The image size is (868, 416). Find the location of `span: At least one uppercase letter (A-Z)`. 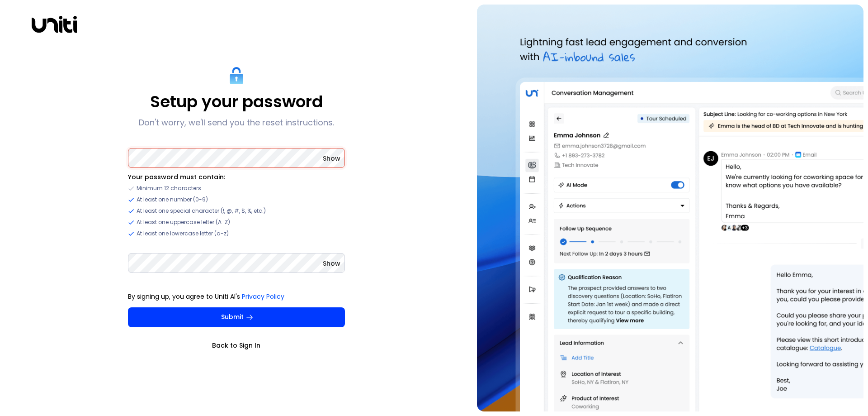

span: At least one uppercase letter (A-Z) is located at coordinates (183, 222).